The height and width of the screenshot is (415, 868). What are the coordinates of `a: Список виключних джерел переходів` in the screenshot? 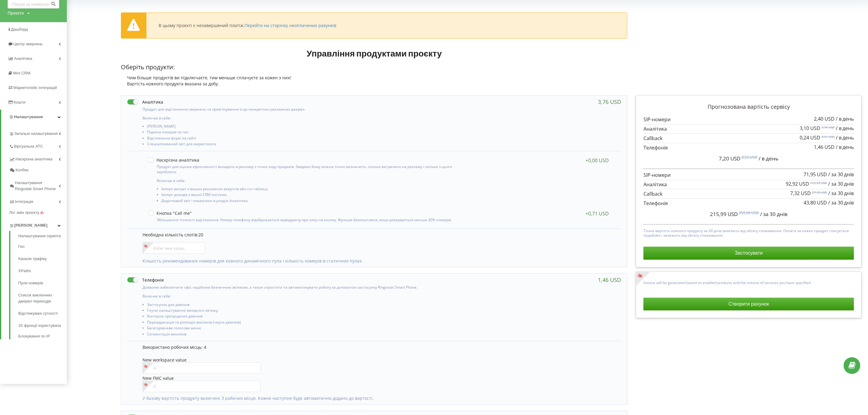 It's located at (43, 298).